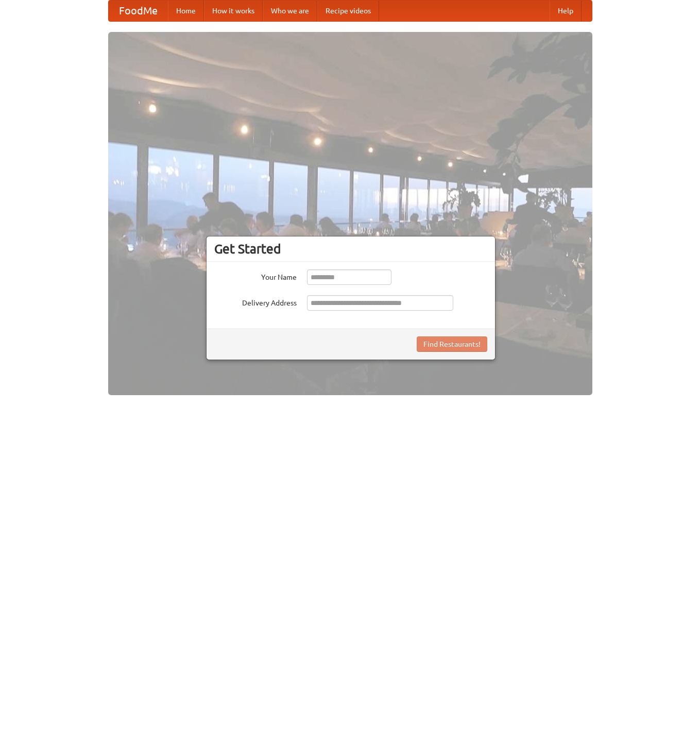 The image size is (700, 729). I want to click on a: FoodMe, so click(138, 10).